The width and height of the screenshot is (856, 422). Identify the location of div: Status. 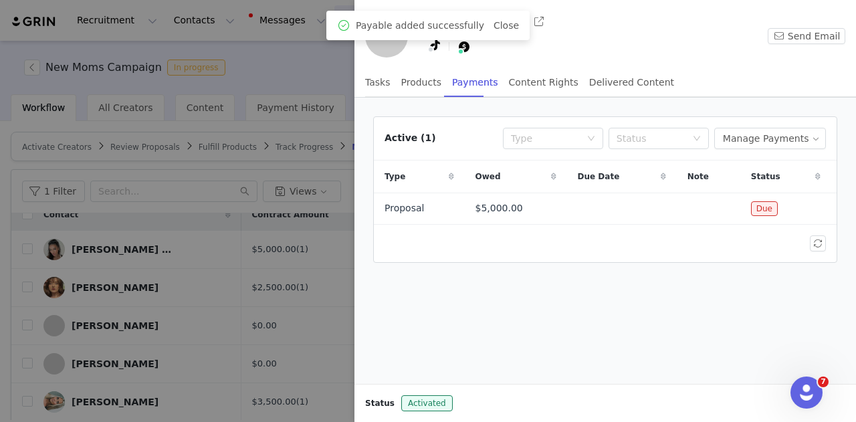
(651, 138).